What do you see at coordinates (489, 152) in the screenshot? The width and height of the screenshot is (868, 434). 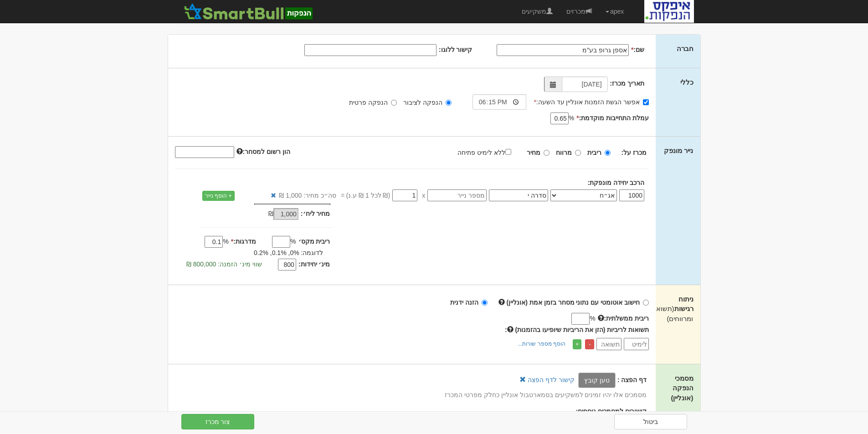 I see `label: ללא לימיט פתיחה` at bounding box center [489, 152].